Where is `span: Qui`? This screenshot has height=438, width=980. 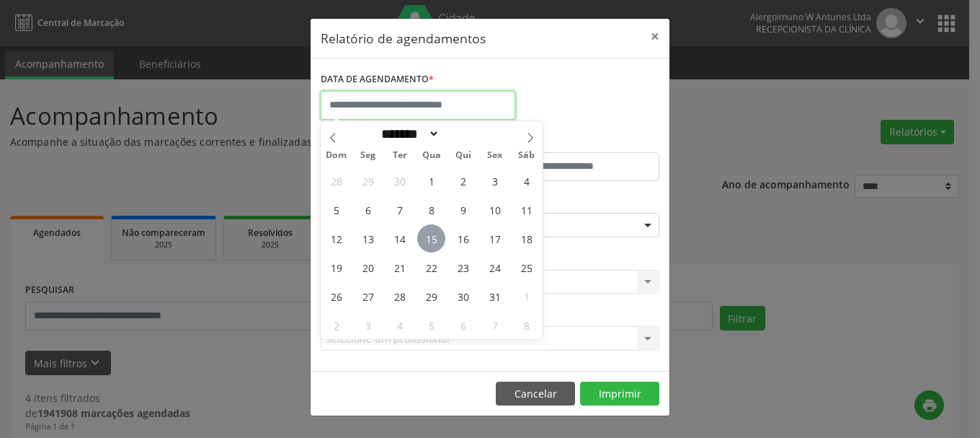
span: Qui is located at coordinates (464, 155).